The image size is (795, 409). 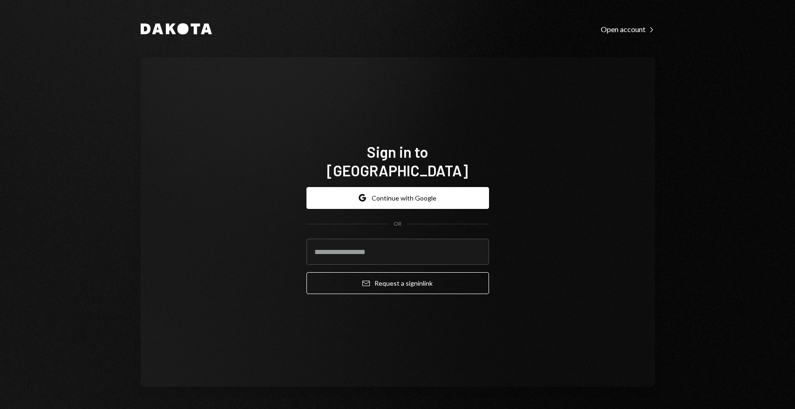 What do you see at coordinates (397, 224) in the screenshot?
I see `div: OR` at bounding box center [397, 224].